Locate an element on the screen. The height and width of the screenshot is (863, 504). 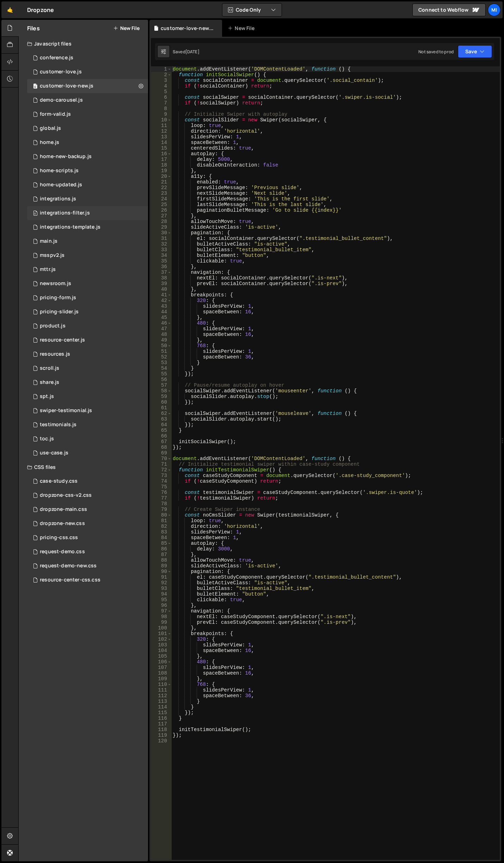
div: CSS files is located at coordinates (84, 467).